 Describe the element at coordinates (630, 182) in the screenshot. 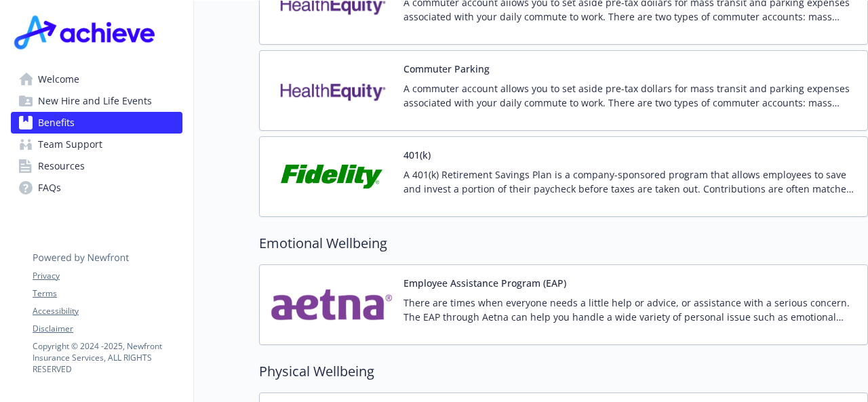

I see `p: A 401(k) Retirement Savings Plan is a company-sponsored program that allows employees to save and...` at that location.